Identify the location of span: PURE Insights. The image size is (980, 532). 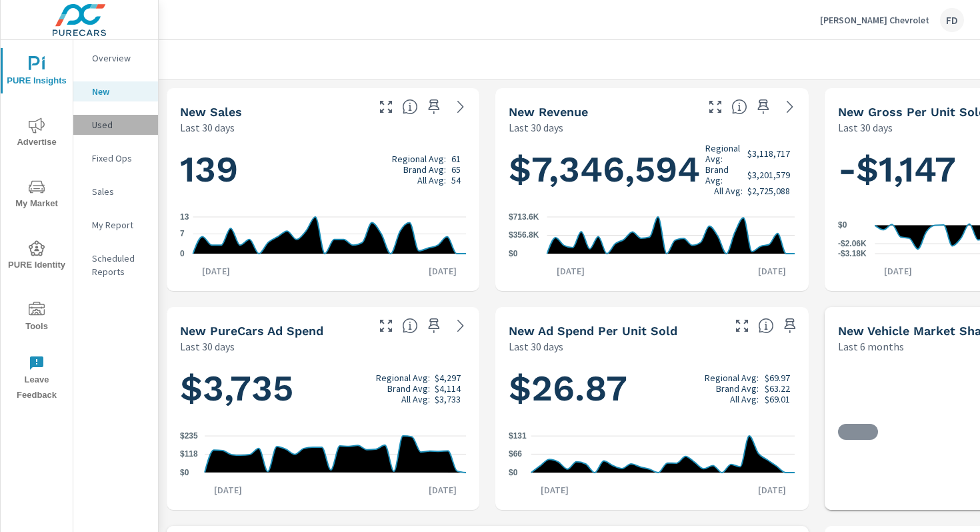
(36, 72).